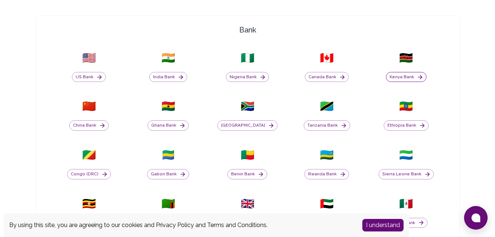  What do you see at coordinates (383, 225) in the screenshot?
I see `button: Accept cookies` at bounding box center [383, 225].